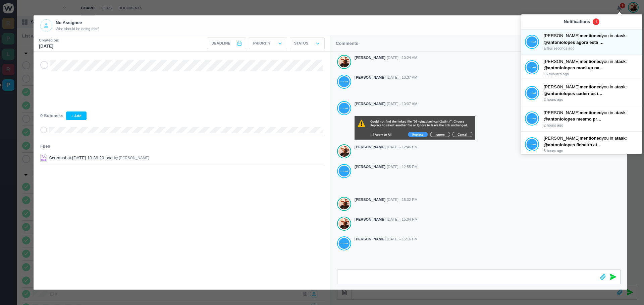 The width and height of the screenshot is (644, 305). Describe the element at coordinates (301, 43) in the screenshot. I see `p: Status` at that location.